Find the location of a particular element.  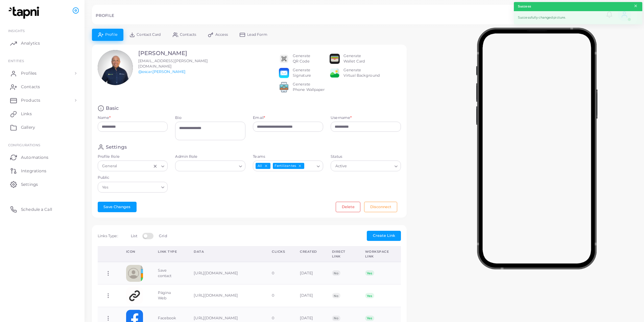

div: Created is located at coordinates (308, 251).